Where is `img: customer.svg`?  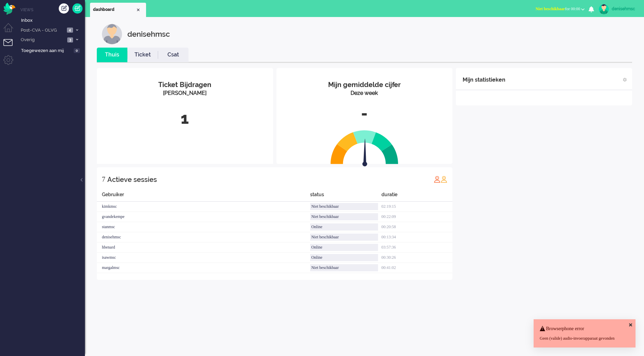 img: customer.svg is located at coordinates (112, 34).